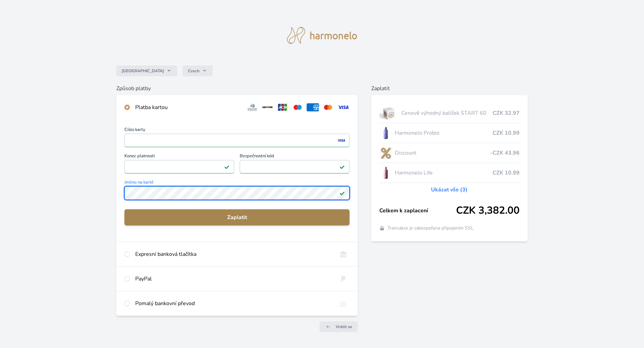  Describe the element at coordinates (267, 107) in the screenshot. I see `img: discover.svg` at that location.